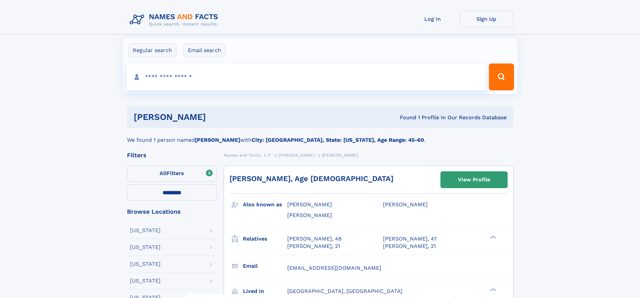 Image resolution: width=640 pixels, height=298 pixels. What do you see at coordinates (265, 239) in the screenshot?
I see `h3: Relatives` at bounding box center [265, 239].